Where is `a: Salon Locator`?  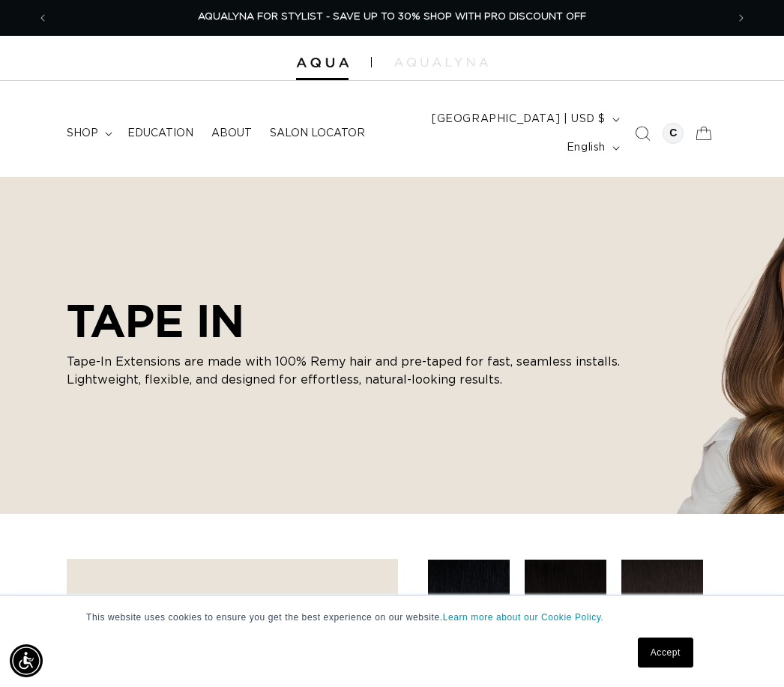
a: Salon Locator is located at coordinates (317, 133).